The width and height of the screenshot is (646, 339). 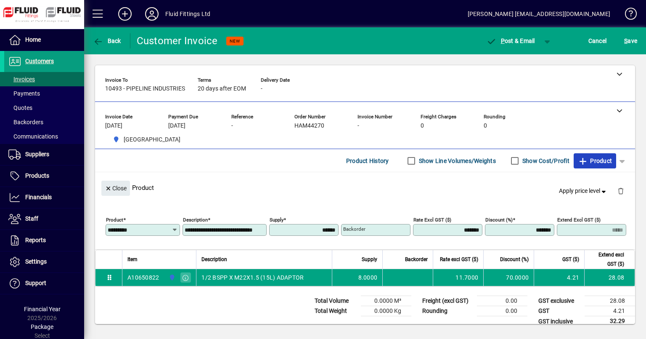 I want to click on span: Home, so click(x=33, y=40).